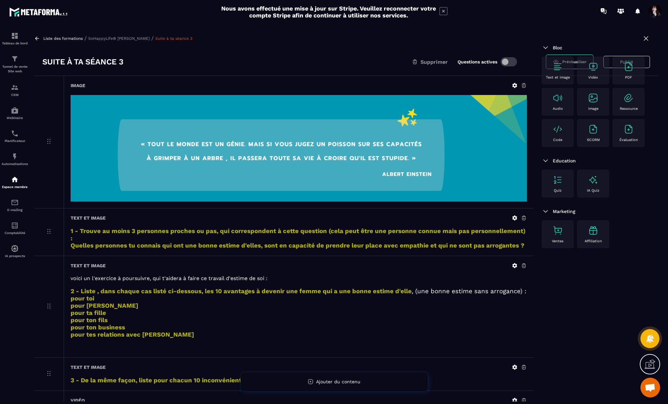 The image size is (668, 404). Describe the element at coordinates (15, 205) in the screenshot. I see `a: emailemailE-mailing` at that location.